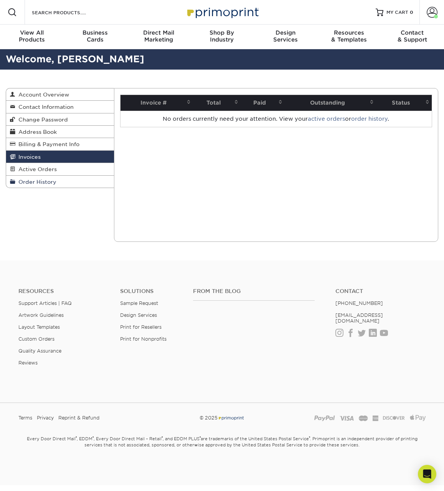 The image size is (444, 491). Describe the element at coordinates (95, 33) in the screenshot. I see `span: Business` at that location.